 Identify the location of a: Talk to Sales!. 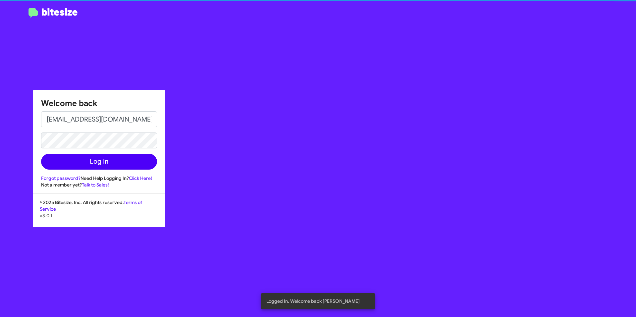
(95, 185).